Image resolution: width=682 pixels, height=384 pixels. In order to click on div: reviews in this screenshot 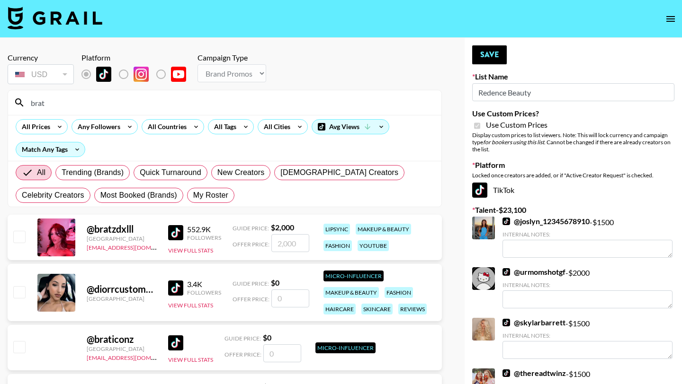, I will do `click(412, 309)`.